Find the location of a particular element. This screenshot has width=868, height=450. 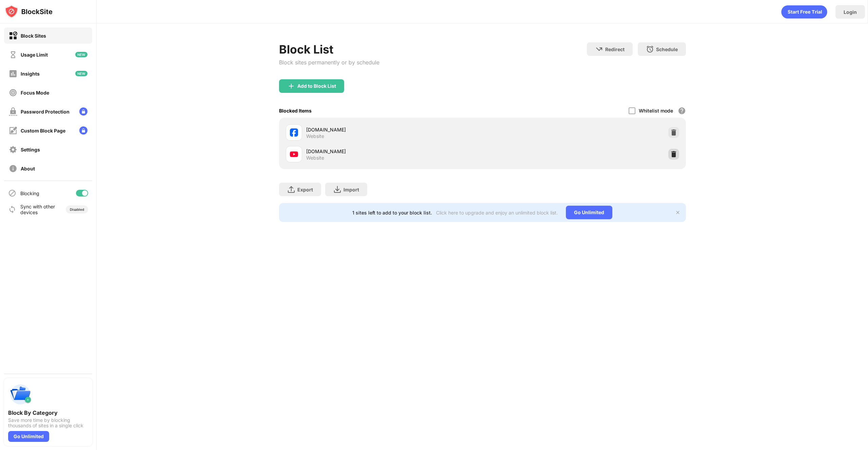

div: Blocked Items is located at coordinates (295, 110).